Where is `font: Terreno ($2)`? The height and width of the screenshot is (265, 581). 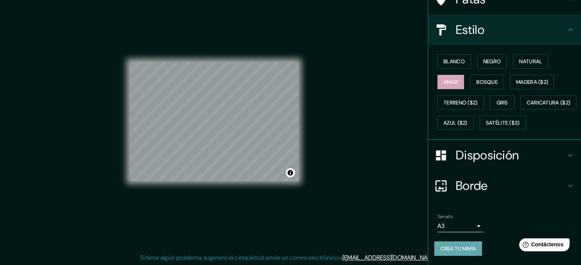
font: Terreno ($2) is located at coordinates (460, 103).